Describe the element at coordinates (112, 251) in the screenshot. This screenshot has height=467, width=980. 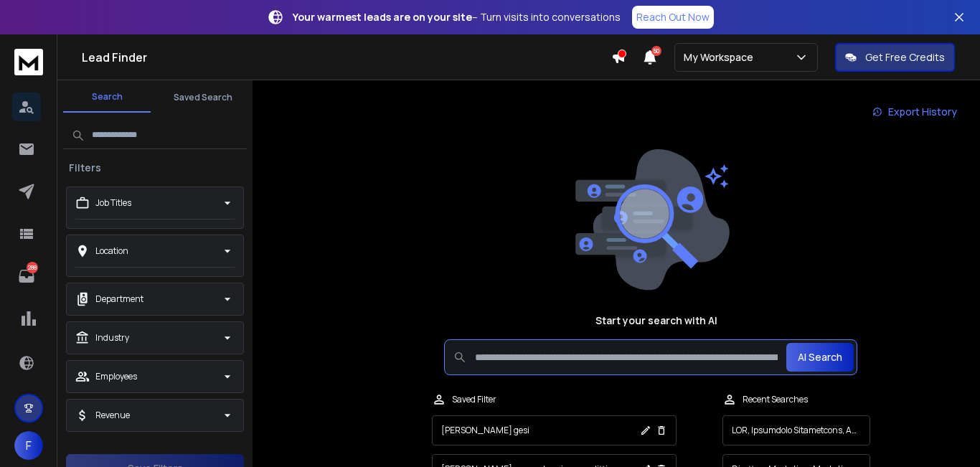
I see `p: Location` at that location.